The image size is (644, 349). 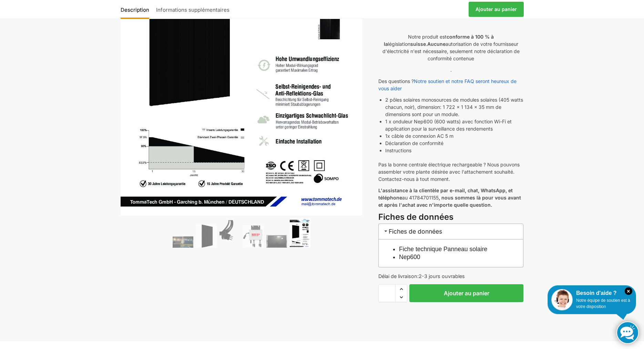 What do you see at coordinates (401, 297) in the screenshot?
I see `span: Réduire la quantité` at bounding box center [401, 297].